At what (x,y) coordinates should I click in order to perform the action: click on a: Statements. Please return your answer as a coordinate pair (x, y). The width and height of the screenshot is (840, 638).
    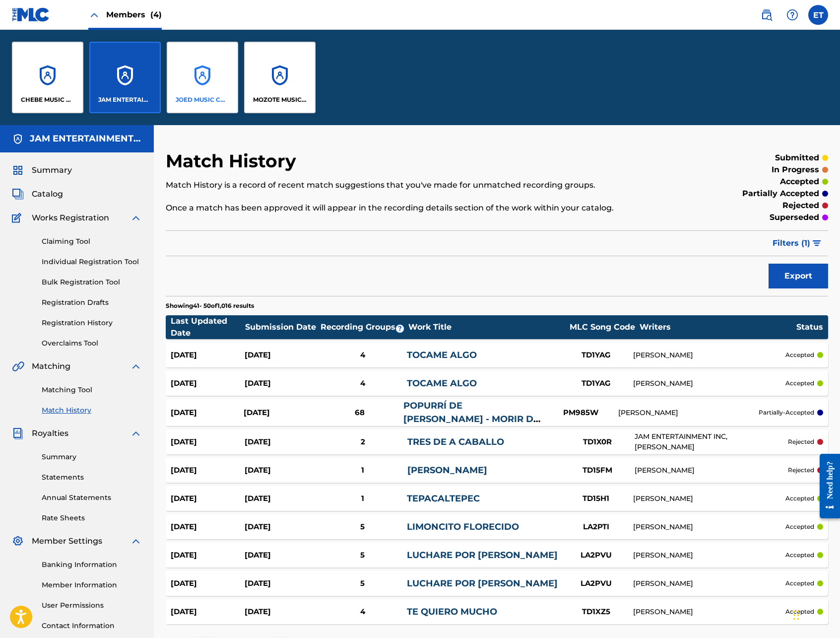
    Looking at the image, I should click on (92, 477).